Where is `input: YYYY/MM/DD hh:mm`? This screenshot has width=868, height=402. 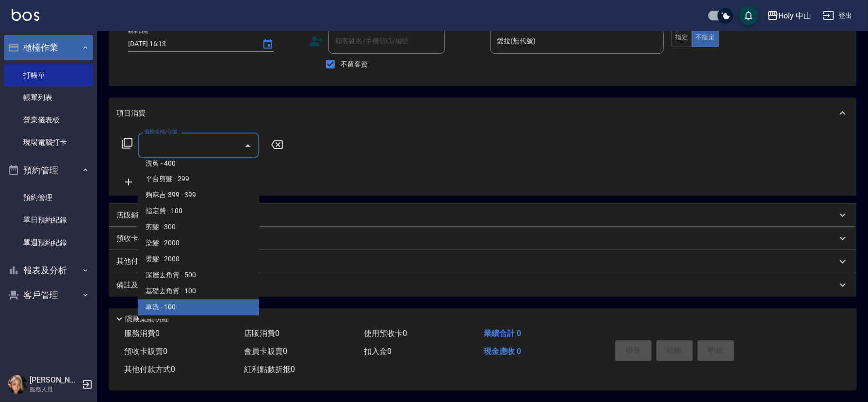
input: YYYY/MM/DD hh:mm is located at coordinates (190, 44).